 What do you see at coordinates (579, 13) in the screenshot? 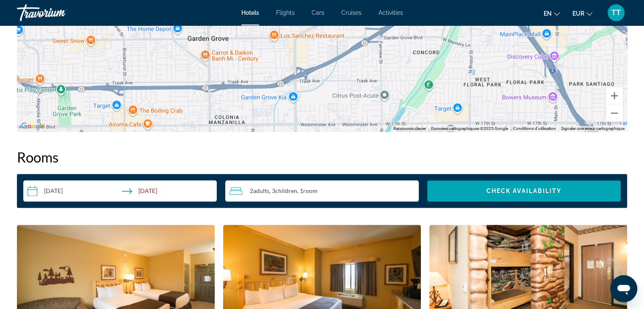
I see `span: EUR` at bounding box center [579, 13].